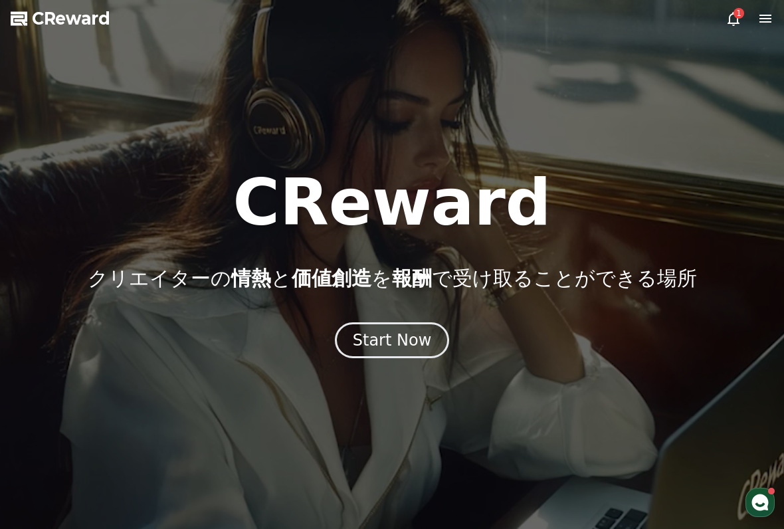  Describe the element at coordinates (392, 340) in the screenshot. I see `button: Start Now` at that location.